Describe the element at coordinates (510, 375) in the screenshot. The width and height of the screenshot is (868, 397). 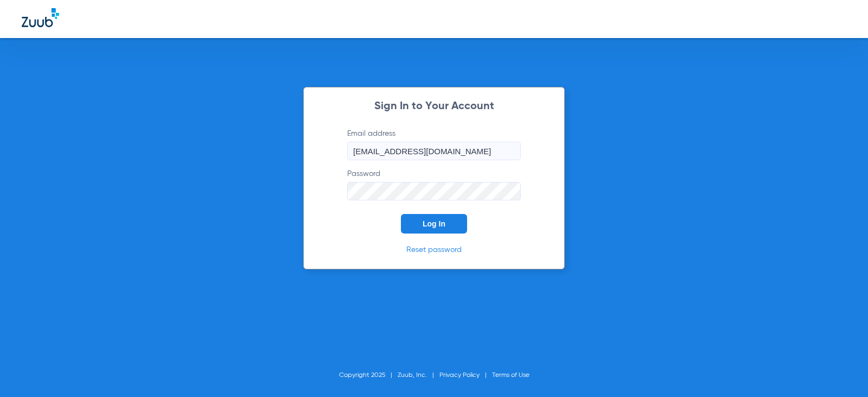
I see `a: Terms of Use` at that location.